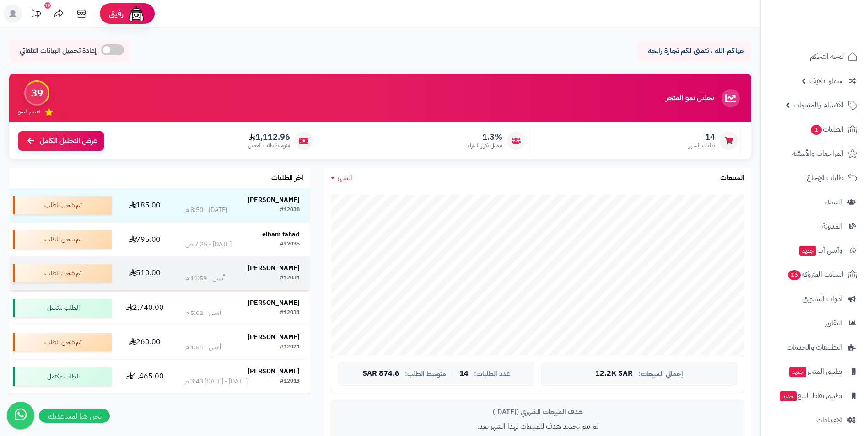  What do you see at coordinates (794, 276) in the screenshot?
I see `span: 16` at bounding box center [794, 276].